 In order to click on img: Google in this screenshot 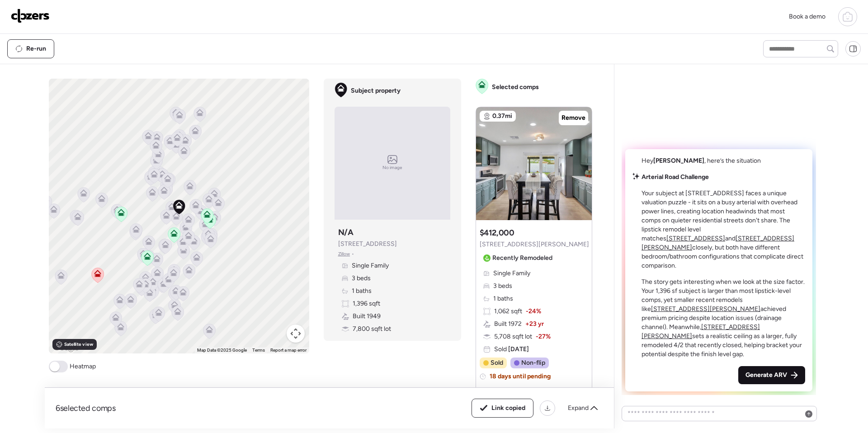, I will do `click(66, 348)`.